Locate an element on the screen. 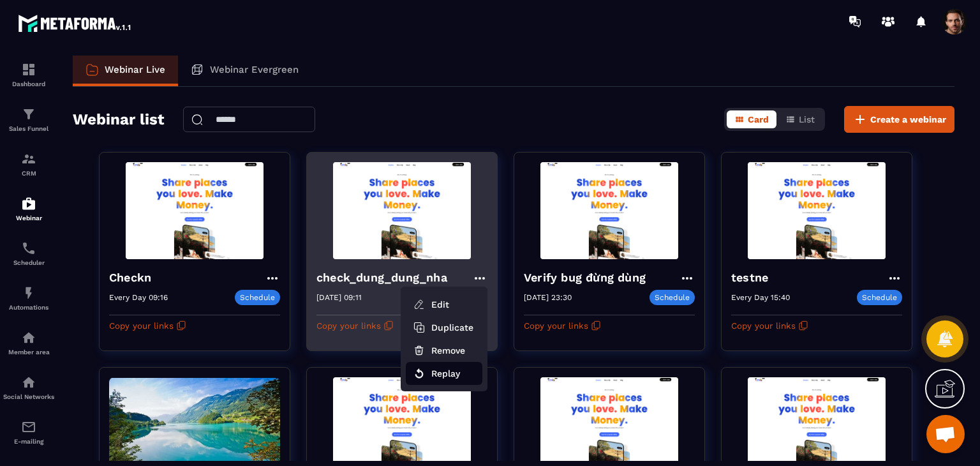 The height and width of the screenshot is (466, 980). p: CRM is located at coordinates (29, 173).